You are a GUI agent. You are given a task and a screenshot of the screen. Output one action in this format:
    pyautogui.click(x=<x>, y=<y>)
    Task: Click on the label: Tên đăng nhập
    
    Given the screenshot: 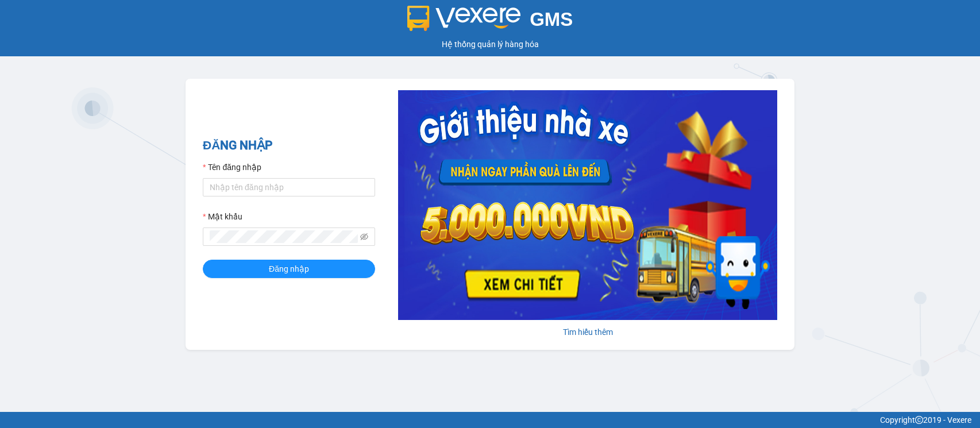 What is the action you would take?
    pyautogui.click(x=232, y=167)
    